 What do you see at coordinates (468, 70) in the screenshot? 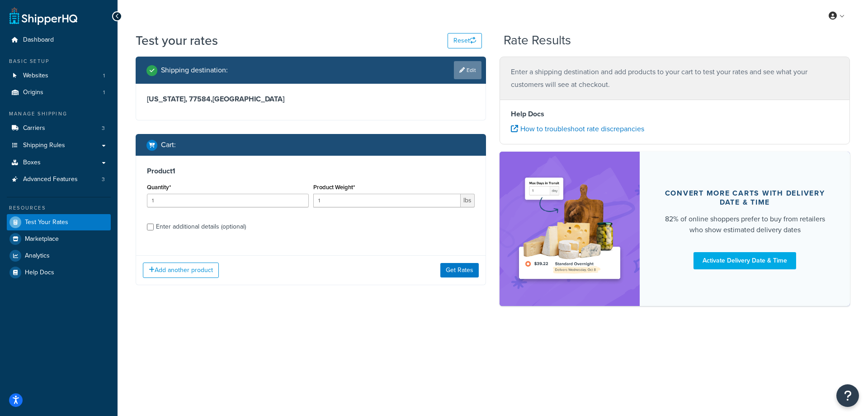
I see `a: Edit` at bounding box center [468, 70].